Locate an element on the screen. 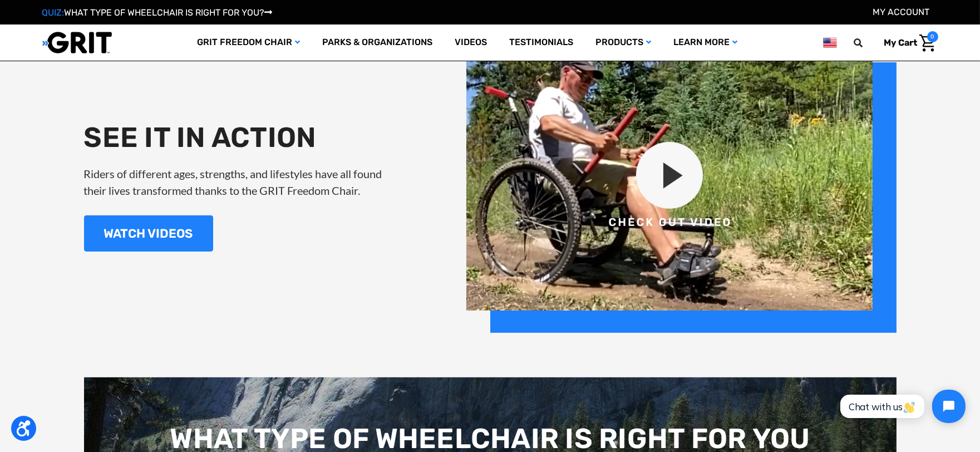 This screenshot has height=452, width=980. img: us.png is located at coordinates (830, 43).